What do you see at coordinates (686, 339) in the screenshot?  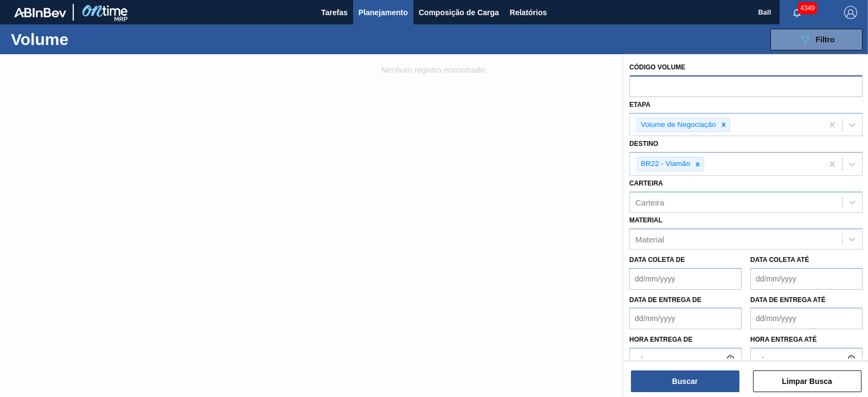 I see `label: Hora entrega de` at bounding box center [686, 339].